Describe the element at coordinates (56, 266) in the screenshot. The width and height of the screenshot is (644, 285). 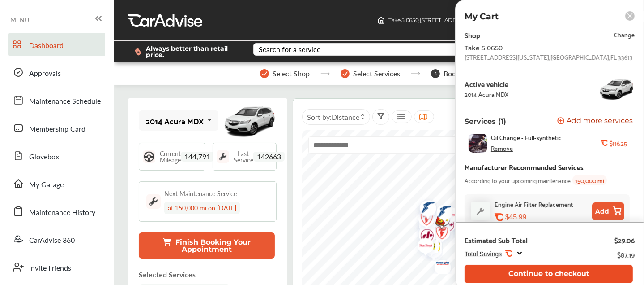
I see `a: Invite Friends` at that location.